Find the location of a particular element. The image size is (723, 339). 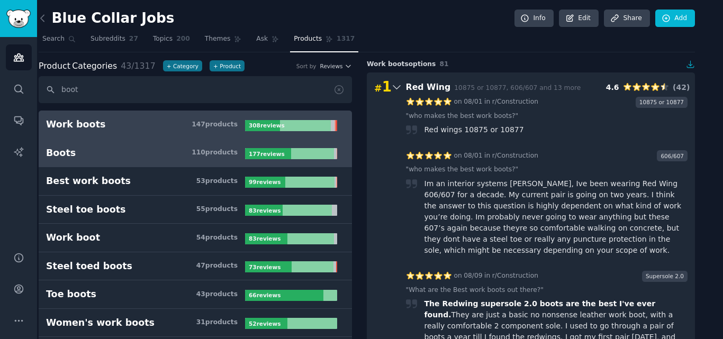

a: "What are the Best work boots out there?" is located at coordinates (475, 291).